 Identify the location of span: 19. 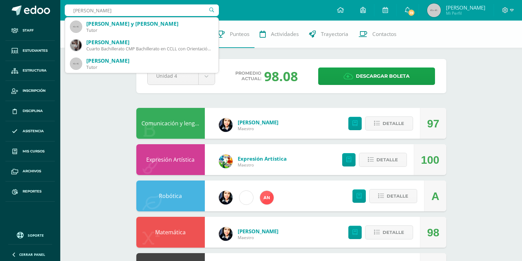
(411, 13).